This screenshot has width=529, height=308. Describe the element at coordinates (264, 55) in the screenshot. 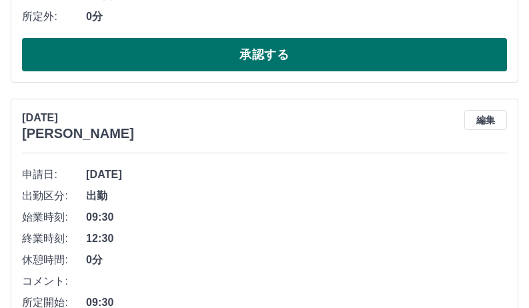

I see `button: 承認する` at that location.